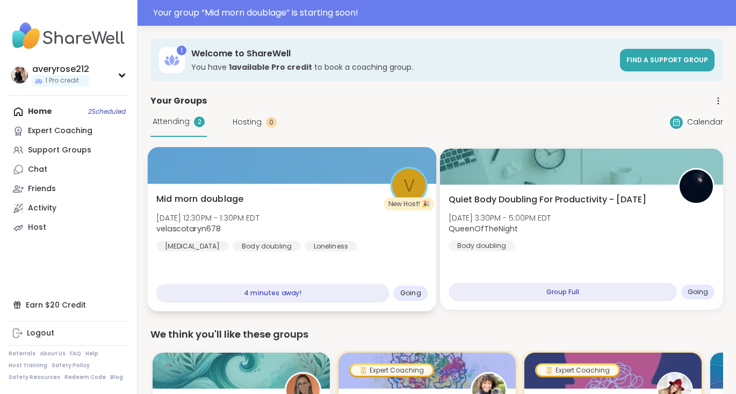 The width and height of the screenshot is (736, 394). What do you see at coordinates (247, 122) in the screenshot?
I see `span: Hosting` at bounding box center [247, 122].